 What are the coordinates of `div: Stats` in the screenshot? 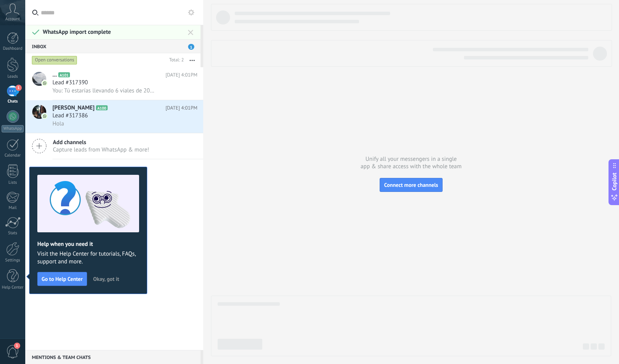 It's located at (13, 233).